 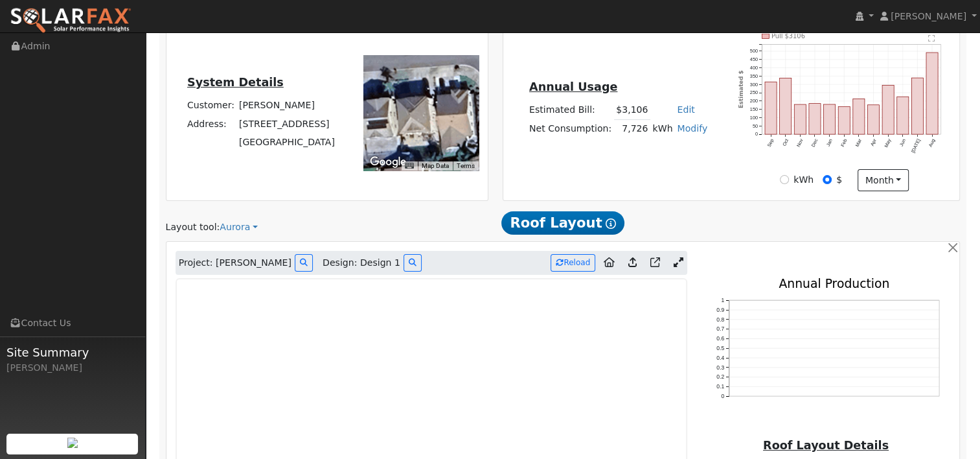 What do you see at coordinates (720, 338) in the screenshot?
I see `text: 0.6` at bounding box center [720, 338].